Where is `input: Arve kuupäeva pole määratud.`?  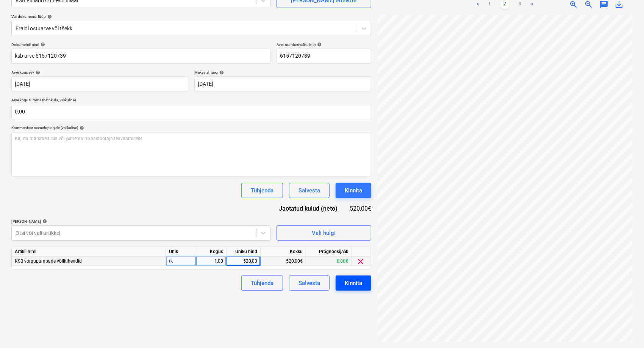
input: Arve kuupäeva pole määratud. is located at coordinates (100, 84).